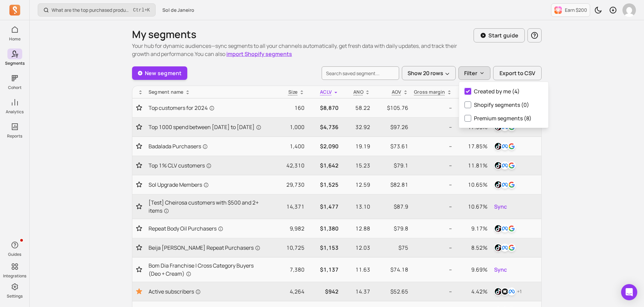  What do you see at coordinates (288, 248) in the screenshot?
I see `p: 10,725` at bounding box center [288, 248].